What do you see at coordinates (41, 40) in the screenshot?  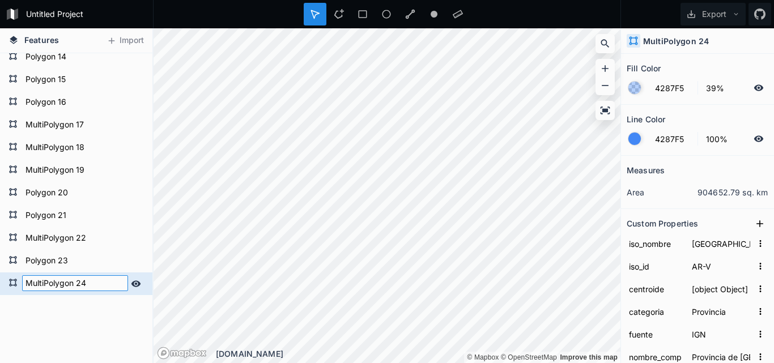 I see `span: Features` at bounding box center [41, 40].